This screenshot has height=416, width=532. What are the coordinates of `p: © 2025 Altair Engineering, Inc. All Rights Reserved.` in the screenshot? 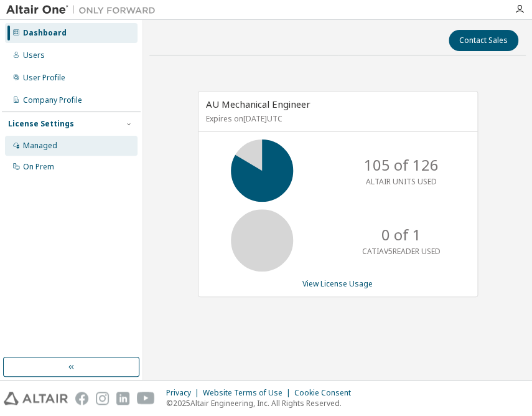 It's located at (262, 403).